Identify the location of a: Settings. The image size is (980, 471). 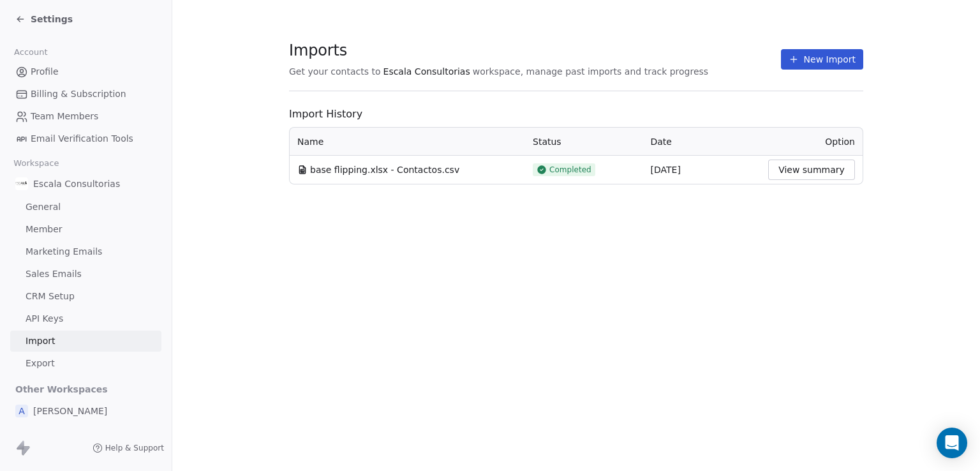
(44, 19).